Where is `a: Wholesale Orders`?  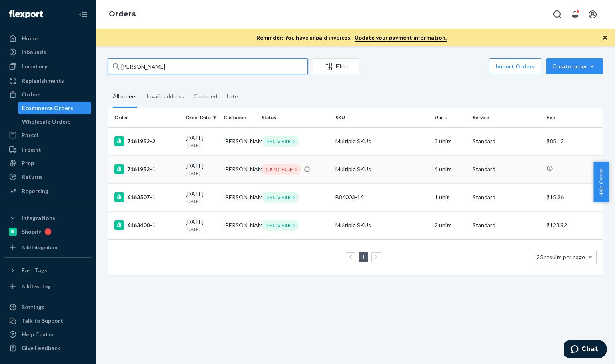
a: Wholesale Orders is located at coordinates (55, 122).